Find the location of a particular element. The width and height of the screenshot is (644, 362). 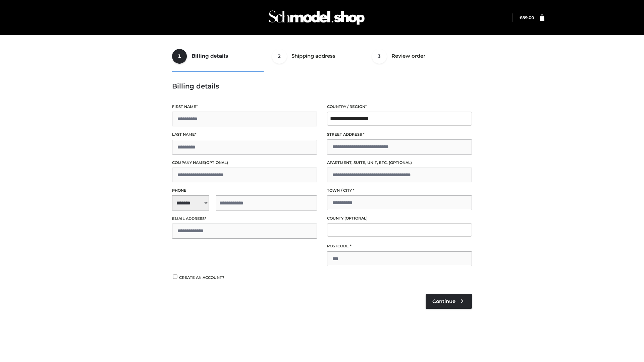

bdi: 89.00 is located at coordinates (527, 17).